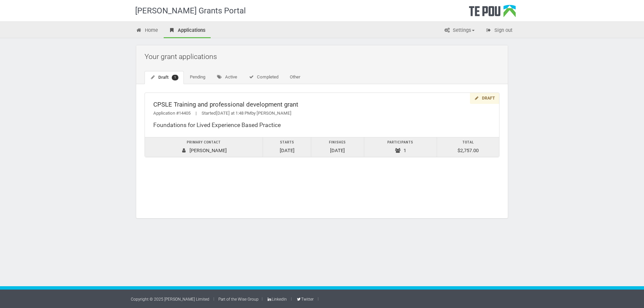  Describe the element at coordinates (277, 299) in the screenshot. I see `a: LinkedIn` at that location.